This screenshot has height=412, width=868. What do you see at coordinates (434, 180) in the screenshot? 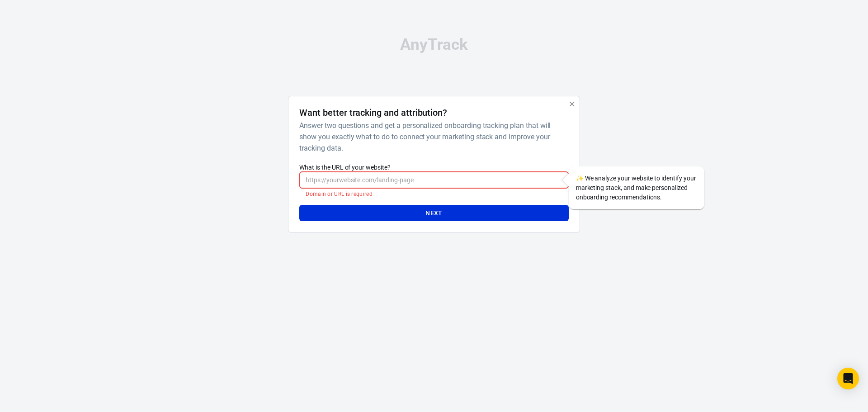
I see `input: https://yourwebsite.com/landing-page` at bounding box center [434, 180].